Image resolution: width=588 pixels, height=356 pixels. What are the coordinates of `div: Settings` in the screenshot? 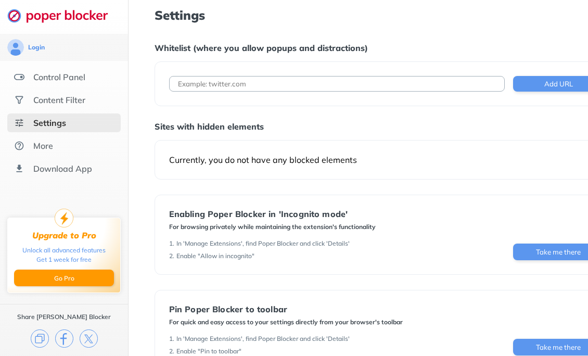 It's located at (49, 123).